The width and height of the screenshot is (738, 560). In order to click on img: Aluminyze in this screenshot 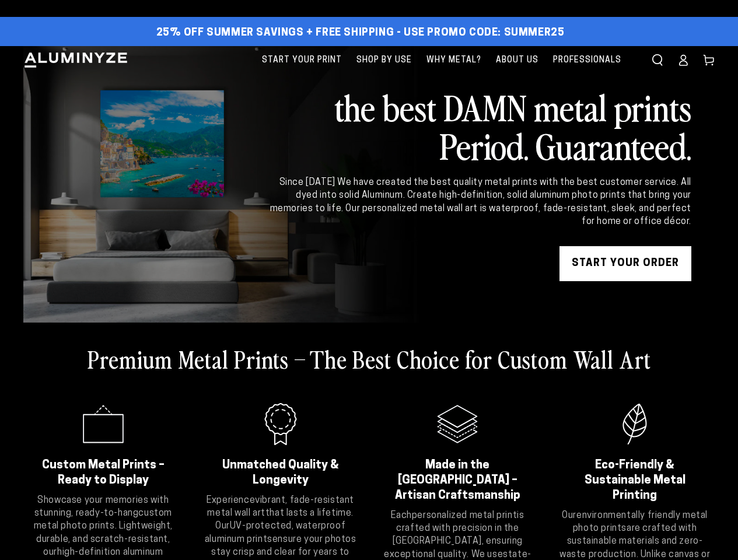, I will do `click(76, 60)`.